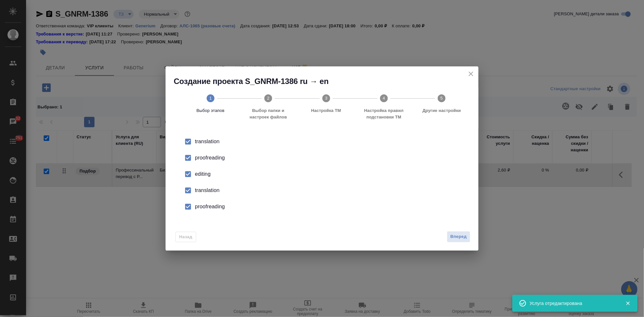 Image resolution: width=644 pixels, height=317 pixels. What do you see at coordinates (627, 303) in the screenshot?
I see `button: Закрыть` at bounding box center [627, 303].